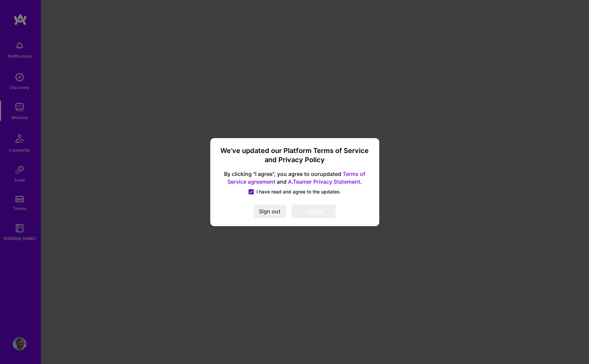 Image resolution: width=589 pixels, height=364 pixels. I want to click on button: I agree, so click(313, 211).